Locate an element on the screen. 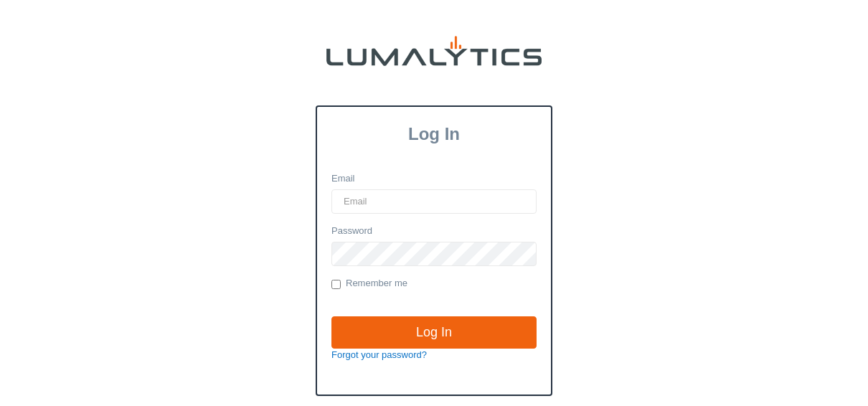  input: Email is located at coordinates (434, 202).